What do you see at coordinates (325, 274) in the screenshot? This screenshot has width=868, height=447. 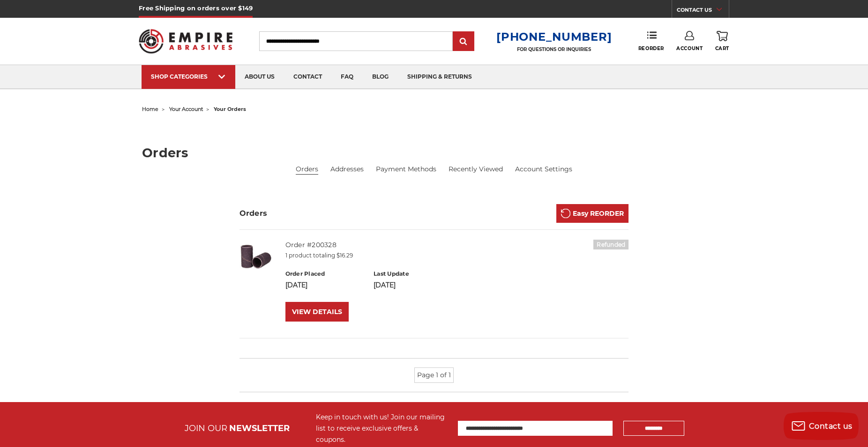 I see `h6: Order Placed` at bounding box center [325, 274].